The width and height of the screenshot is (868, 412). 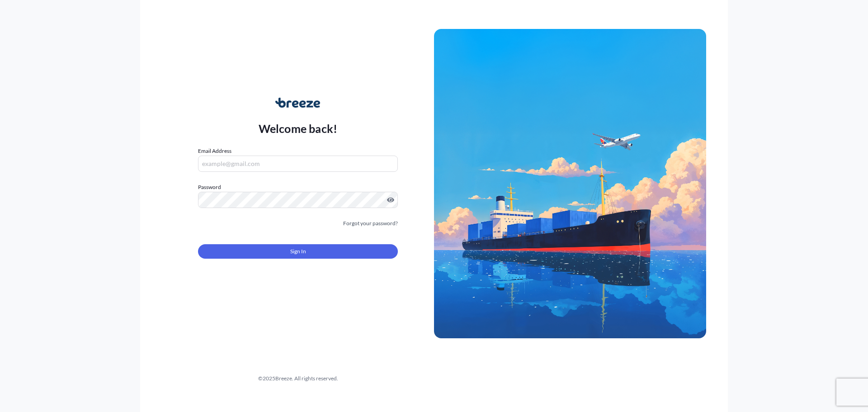 I want to click on img: Ship illustration, so click(x=570, y=184).